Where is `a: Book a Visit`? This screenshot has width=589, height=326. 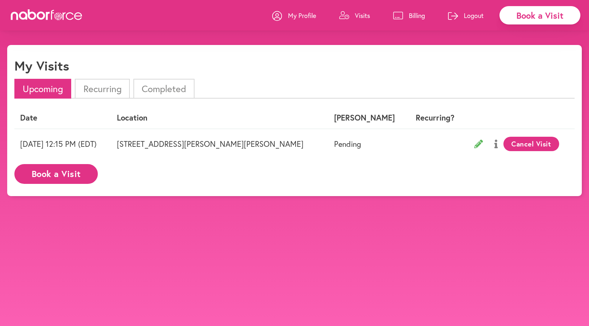 a: Book a Visit is located at coordinates (56, 172).